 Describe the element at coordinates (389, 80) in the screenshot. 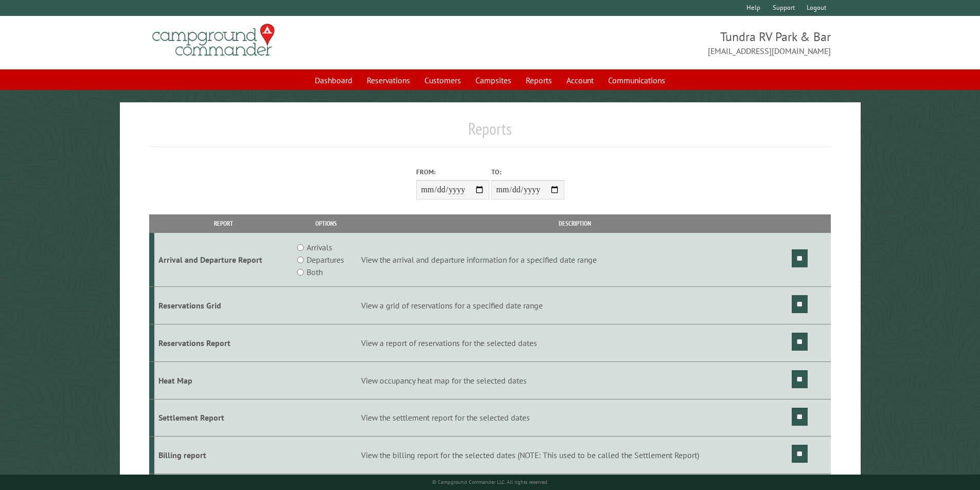

I see `a: Reservations` at that location.